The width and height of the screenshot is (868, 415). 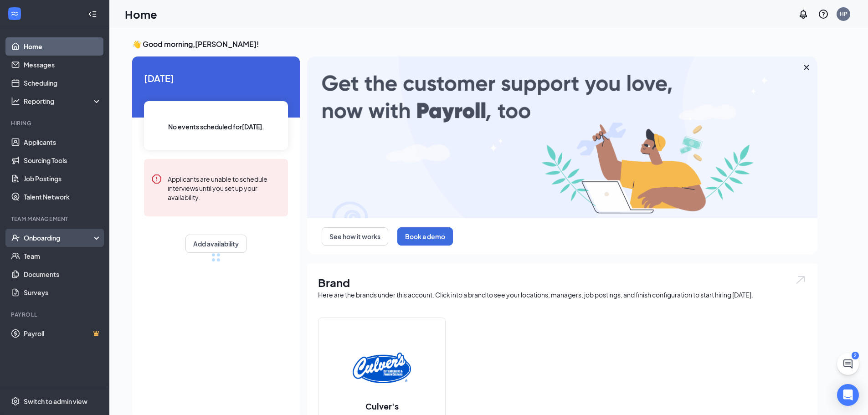 What do you see at coordinates (62, 47) in the screenshot?
I see `a: Home` at bounding box center [62, 47].